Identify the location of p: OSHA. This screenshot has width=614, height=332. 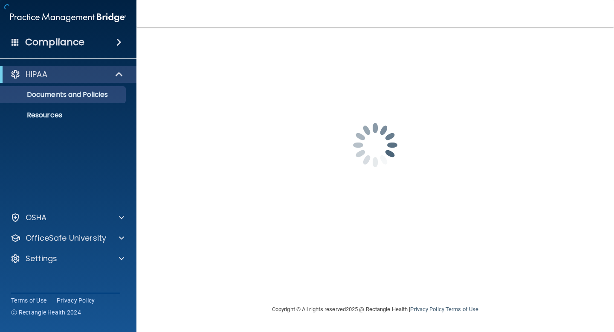
(36, 218).